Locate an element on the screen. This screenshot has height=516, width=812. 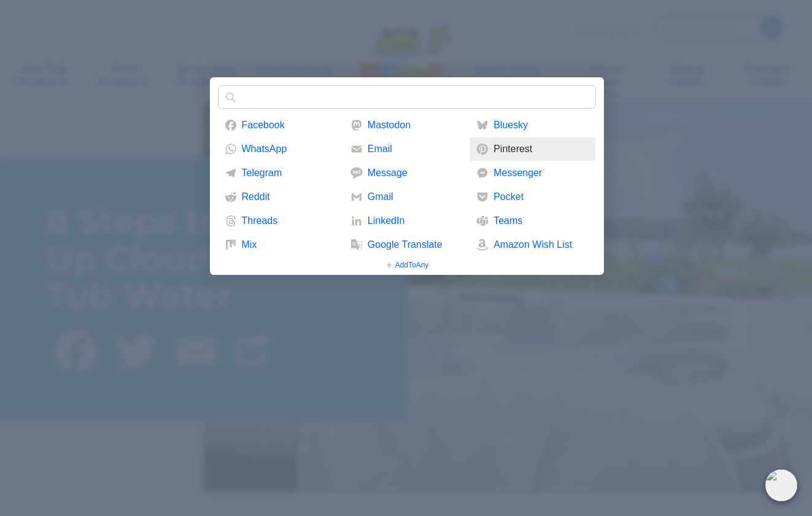
input: Find any service is located at coordinates (421, 97).